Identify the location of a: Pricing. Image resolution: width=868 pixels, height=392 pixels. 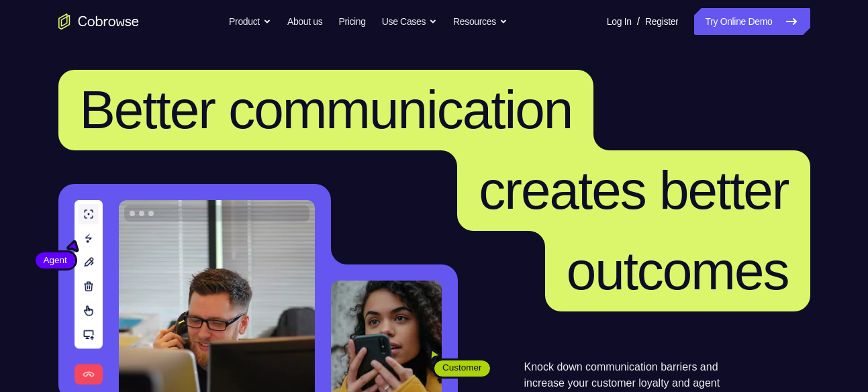
(352, 21).